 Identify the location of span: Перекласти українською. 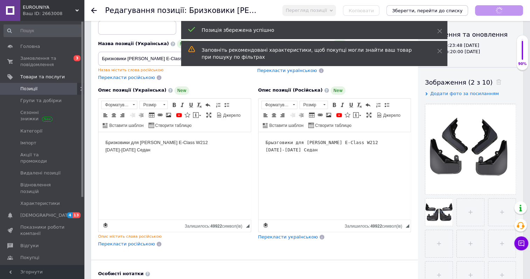
(288, 237).